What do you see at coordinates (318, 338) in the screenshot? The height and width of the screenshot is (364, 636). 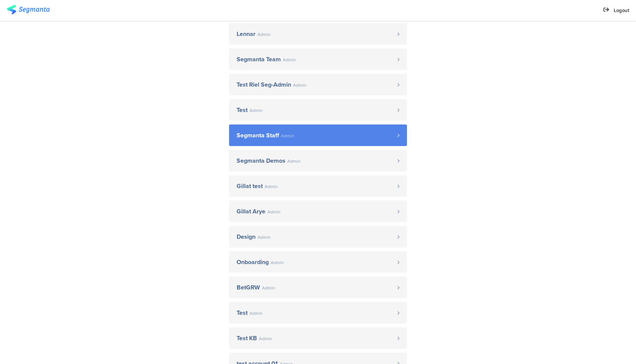 I see `a: Test KB Admin` at bounding box center [318, 338].